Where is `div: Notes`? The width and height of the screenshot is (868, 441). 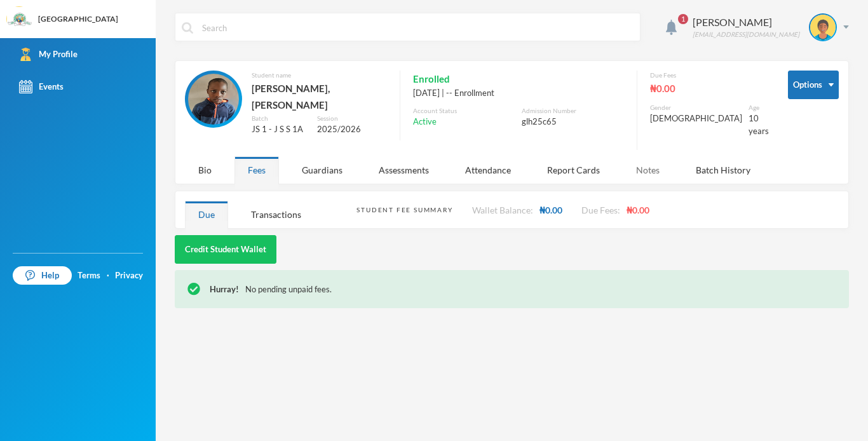 div: Notes is located at coordinates (648, 170).